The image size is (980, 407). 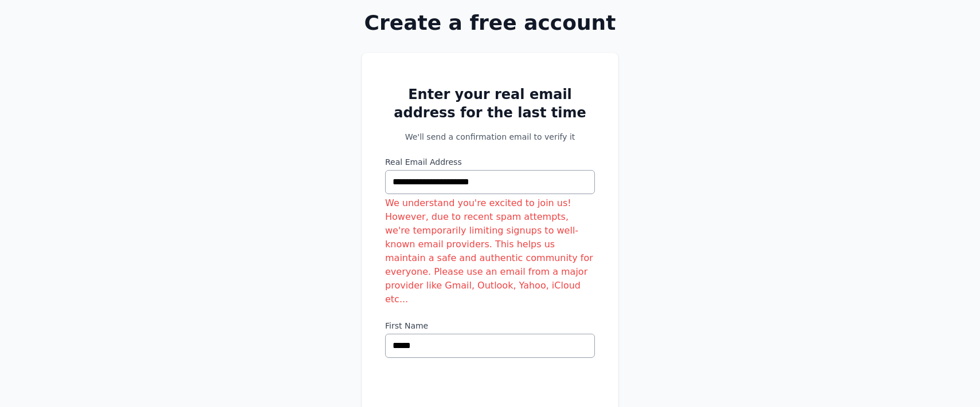 I want to click on label: First Name, so click(x=490, y=326).